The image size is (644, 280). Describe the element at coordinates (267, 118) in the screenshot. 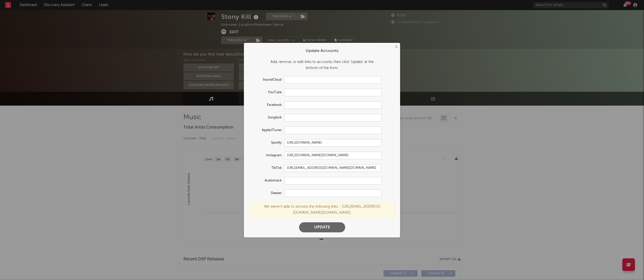

I see `label: Songkick` at that location.